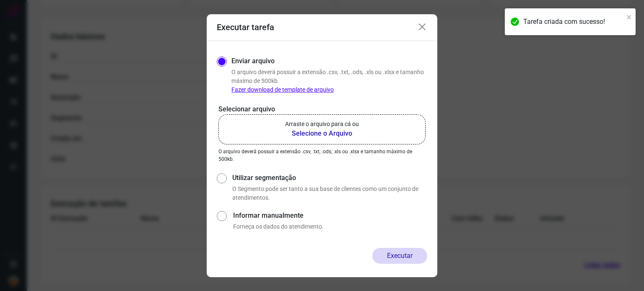 The height and width of the screenshot is (291, 644). What do you see at coordinates (330, 226) in the screenshot?
I see `p: Forneça os dados do atendimento.` at bounding box center [330, 226].